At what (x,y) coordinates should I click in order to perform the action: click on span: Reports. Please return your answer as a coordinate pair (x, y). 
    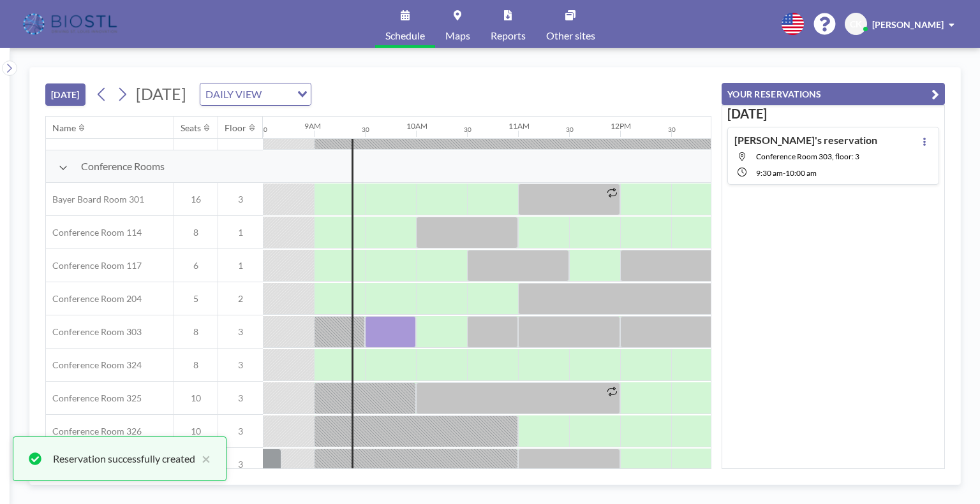
    Looking at the image, I should click on (507, 36).